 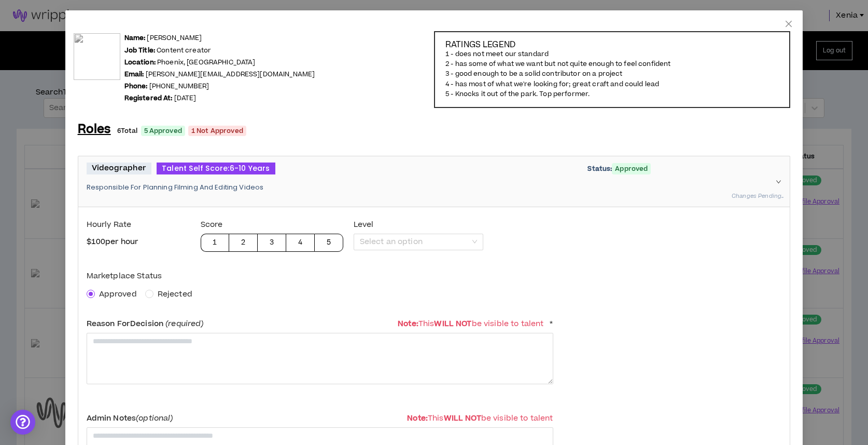 What do you see at coordinates (300, 242) in the screenshot?
I see `p: 4` at bounding box center [300, 242].